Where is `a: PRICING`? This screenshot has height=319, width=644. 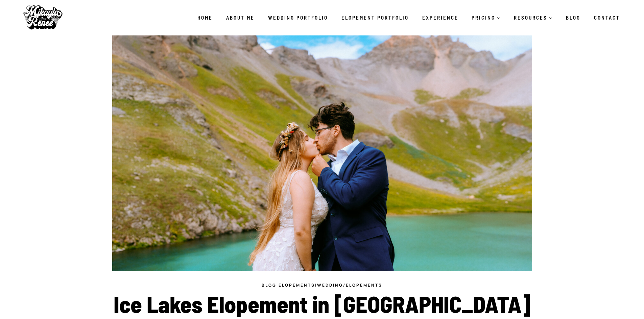
a: PRICING is located at coordinates (486, 17).